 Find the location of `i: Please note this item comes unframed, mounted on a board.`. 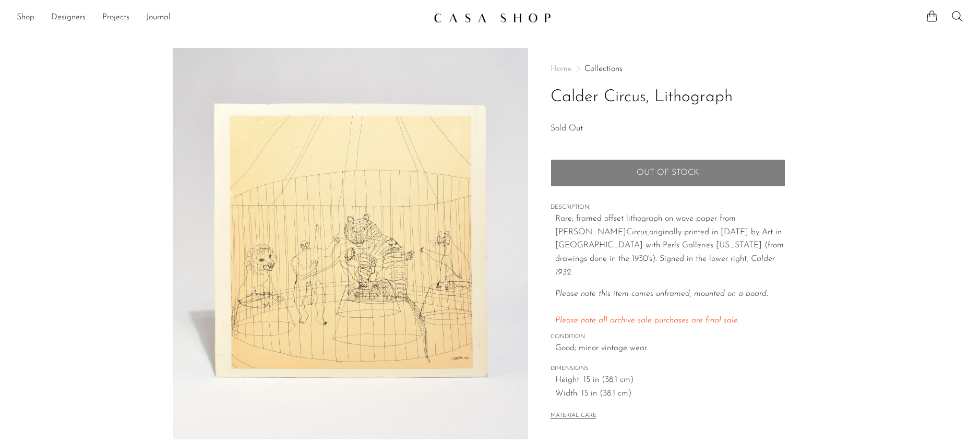

i: Please note this item comes unframed, mounted on a board. is located at coordinates (662, 293).